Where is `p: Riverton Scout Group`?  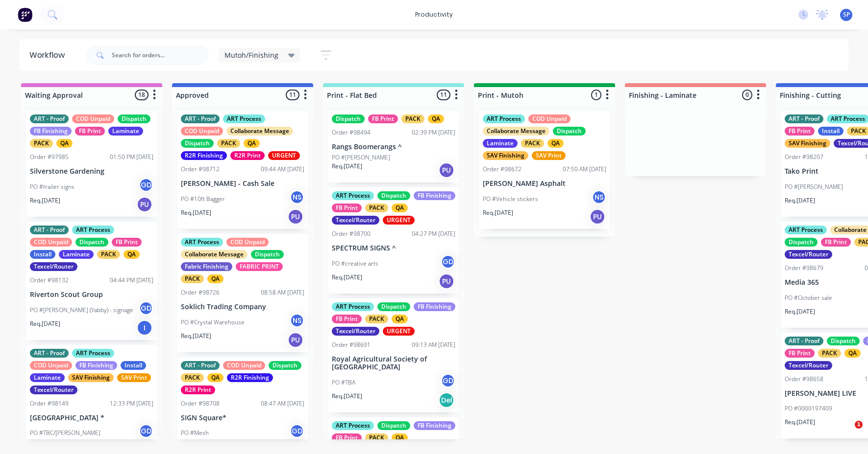 p: Riverton Scout Group is located at coordinates (92, 295).